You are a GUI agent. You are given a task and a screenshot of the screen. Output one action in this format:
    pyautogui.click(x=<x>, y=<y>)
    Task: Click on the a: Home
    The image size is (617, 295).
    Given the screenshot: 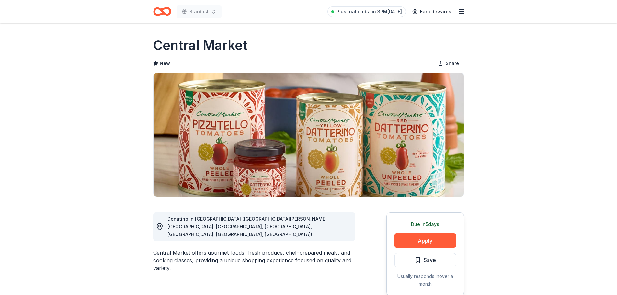 What is the action you would take?
    pyautogui.click(x=162, y=11)
    